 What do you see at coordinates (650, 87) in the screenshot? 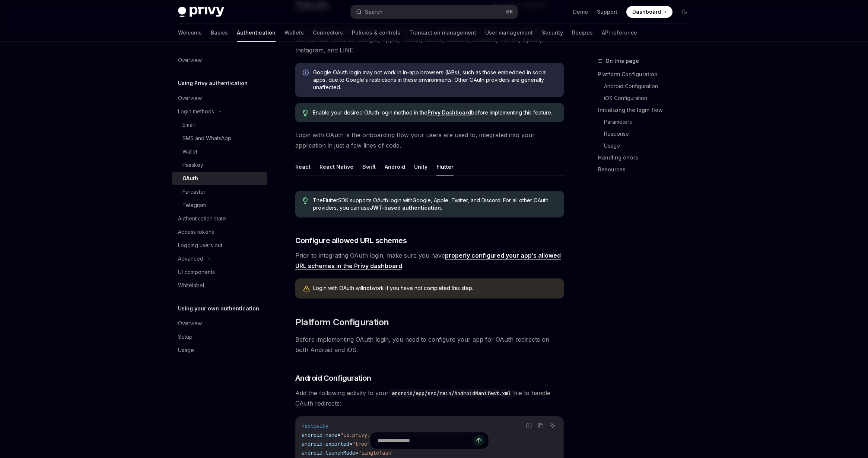
I see `a: Android Configuration` at bounding box center [650, 87].